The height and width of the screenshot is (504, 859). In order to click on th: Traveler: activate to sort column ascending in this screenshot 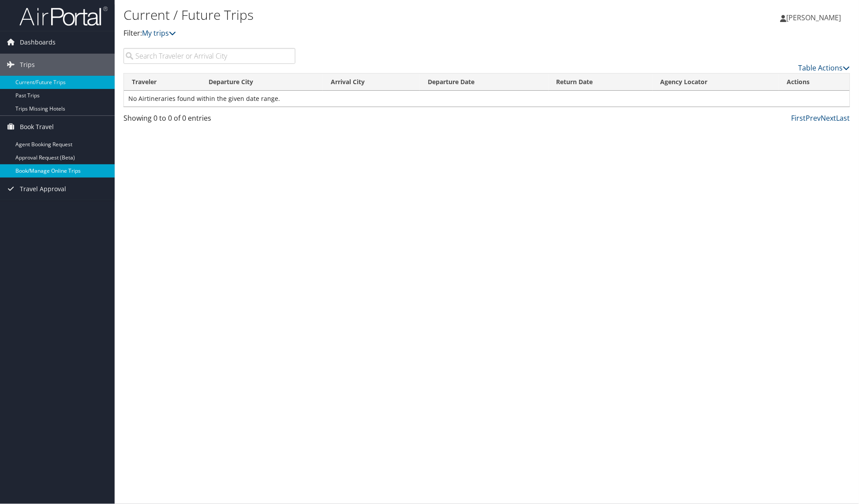, I will do `click(162, 82)`.